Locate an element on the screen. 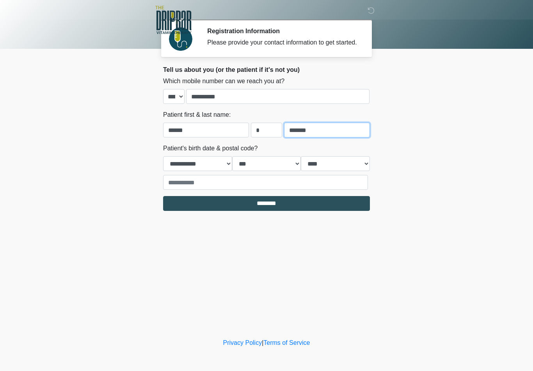  label: Patient first & last name: is located at coordinates (197, 115).